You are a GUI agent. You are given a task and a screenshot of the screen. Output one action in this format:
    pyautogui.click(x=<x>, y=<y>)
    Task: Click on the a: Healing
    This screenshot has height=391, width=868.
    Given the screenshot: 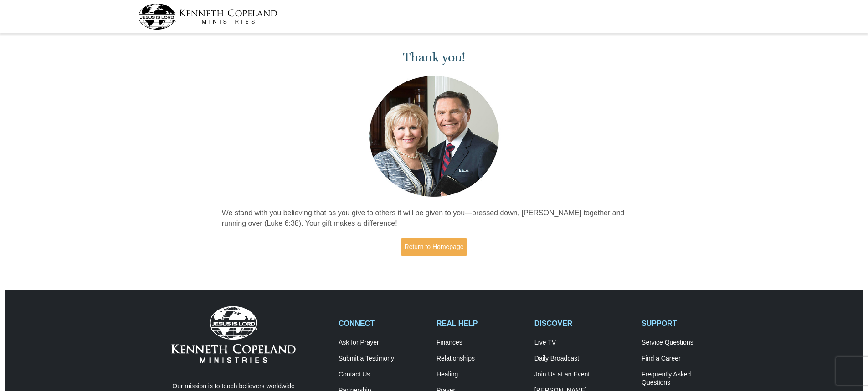 What is the action you would take?
    pyautogui.click(x=481, y=375)
    